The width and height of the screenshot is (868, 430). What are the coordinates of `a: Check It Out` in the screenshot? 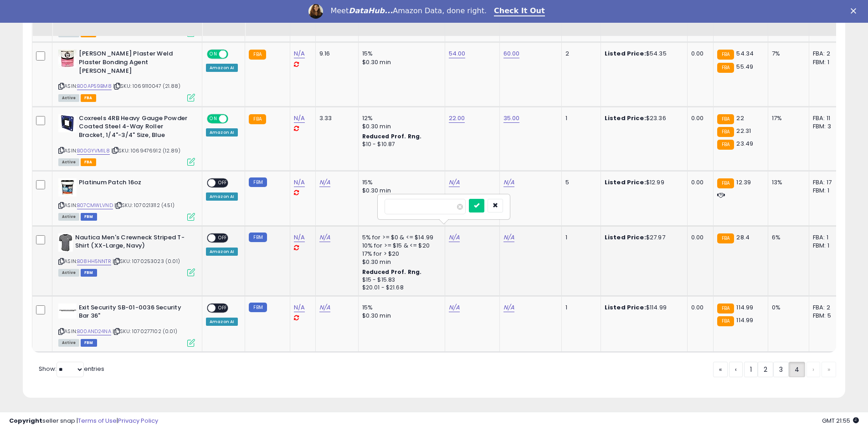 It's located at (519, 11).